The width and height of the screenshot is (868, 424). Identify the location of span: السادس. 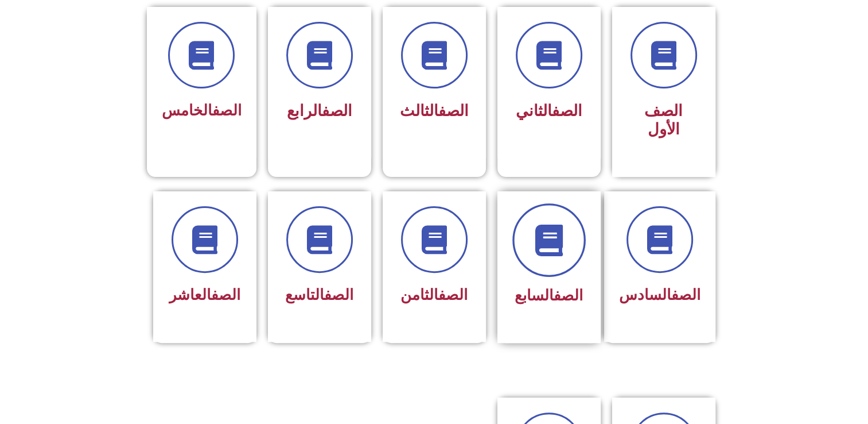
(660, 294).